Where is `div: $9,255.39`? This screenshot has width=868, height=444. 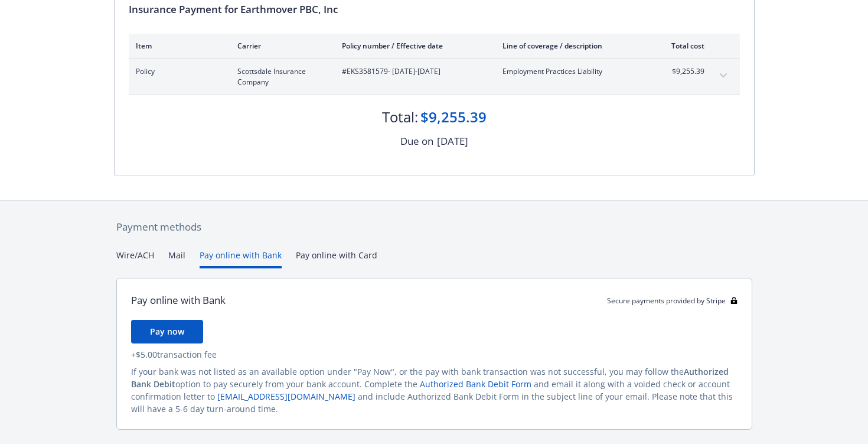 div: $9,255.39 is located at coordinates (454, 117).